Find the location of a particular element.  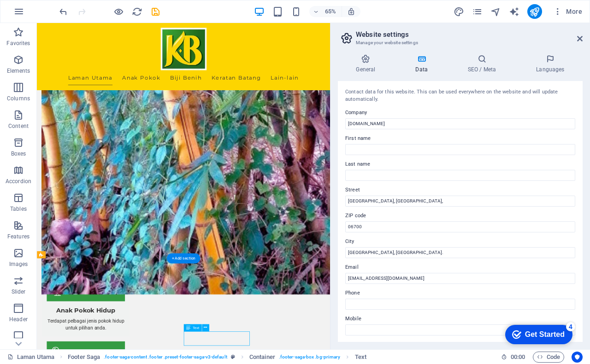

label: Street is located at coordinates (459, 190).